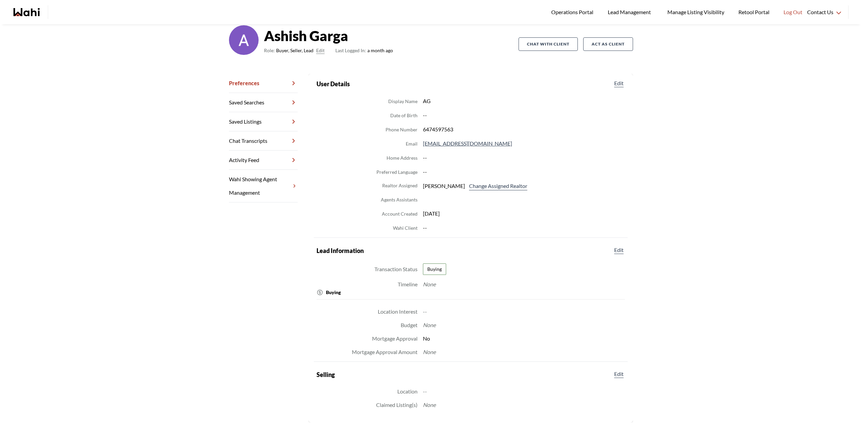 This screenshot has height=444, width=862. Describe the element at coordinates (404, 115) in the screenshot. I see `dt: Date of Birth` at that location.